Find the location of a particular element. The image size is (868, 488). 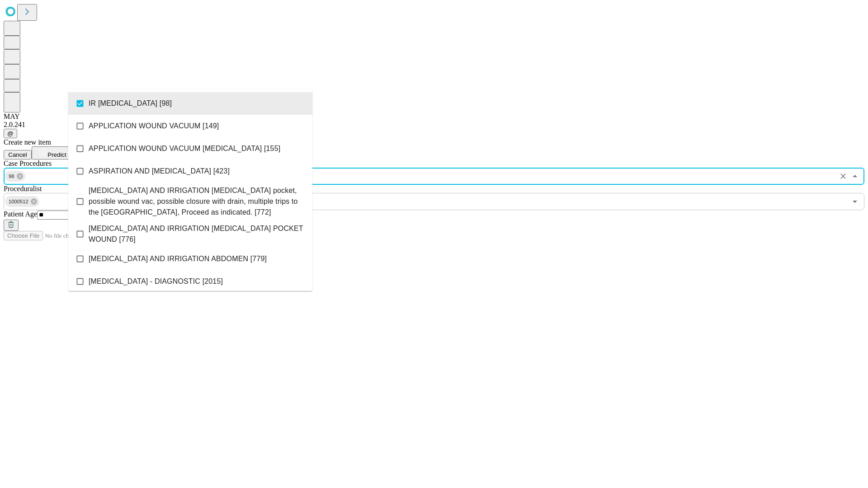

span: Cancel is located at coordinates (18, 154).